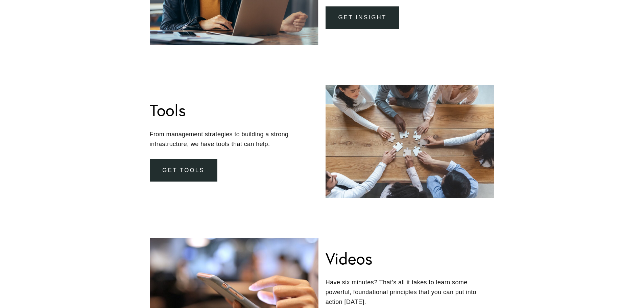 This screenshot has height=308, width=644. What do you see at coordinates (349, 258) in the screenshot?
I see `h1: Videos` at bounding box center [349, 258].